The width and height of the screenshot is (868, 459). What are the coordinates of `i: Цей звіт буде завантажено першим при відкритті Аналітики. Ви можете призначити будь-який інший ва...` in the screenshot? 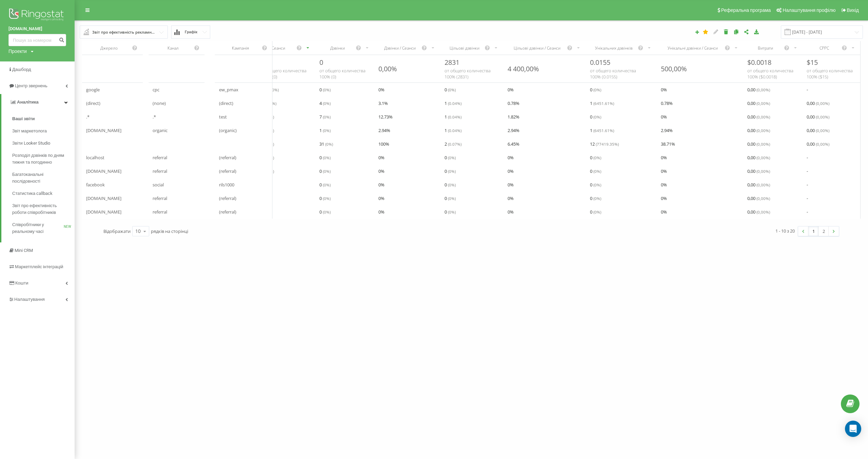 It's located at (706, 31).